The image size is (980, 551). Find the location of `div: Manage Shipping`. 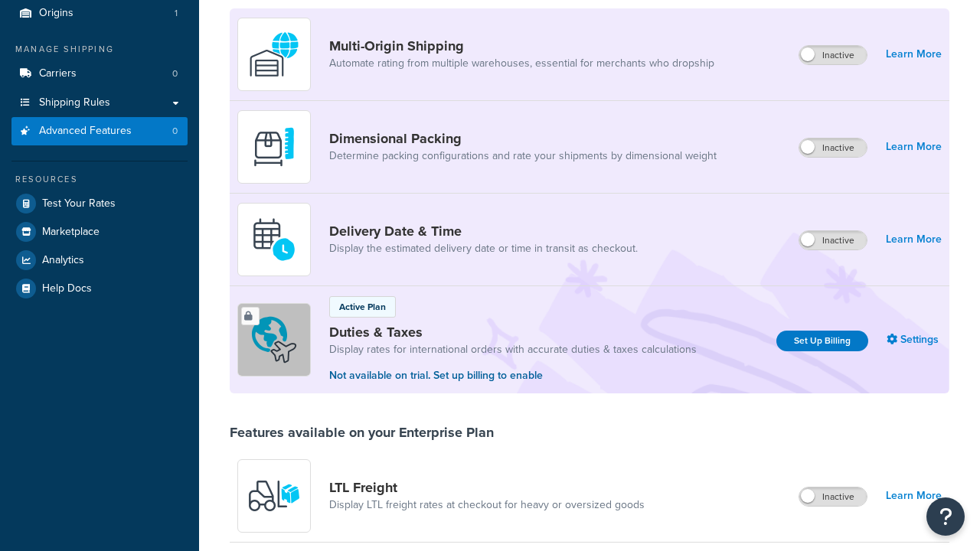

div: Manage Shipping is located at coordinates (100, 49).